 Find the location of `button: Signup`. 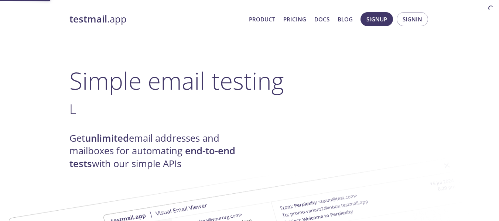

button: Signup is located at coordinates (377, 19).